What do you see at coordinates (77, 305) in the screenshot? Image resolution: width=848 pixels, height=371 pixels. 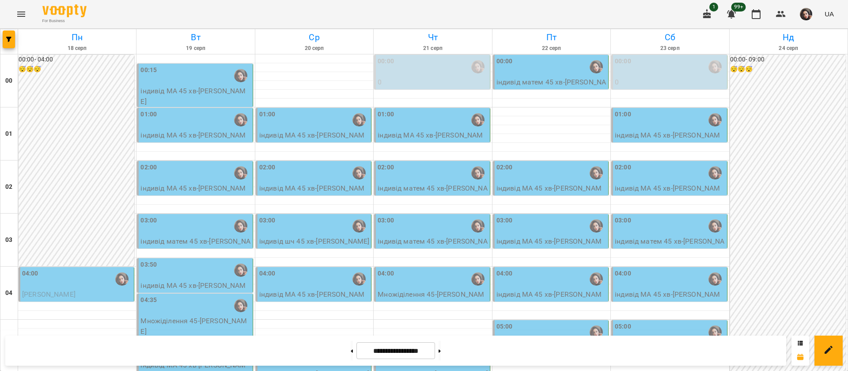 I see `p: індивід МА 45 хв` at bounding box center [77, 305].